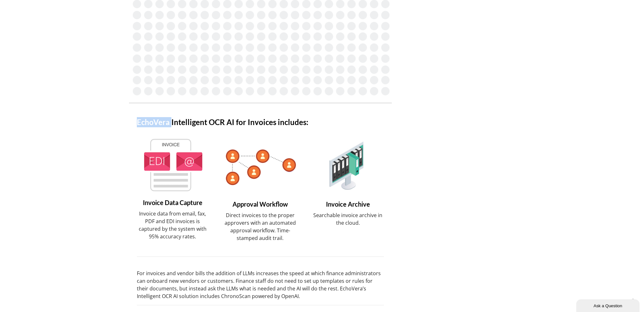  Describe the element at coordinates (260, 285) in the screenshot. I see `p: For invoices and vendor bills the addition of LLMs increases the speed at which finance administr...` at that location.